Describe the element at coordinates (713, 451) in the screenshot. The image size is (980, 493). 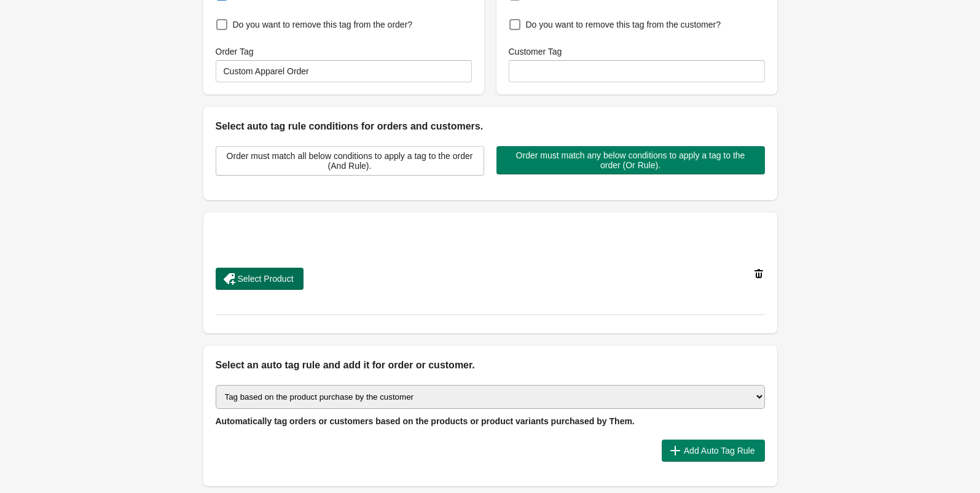
I see `button: Add Auto Tag Rule` at that location.